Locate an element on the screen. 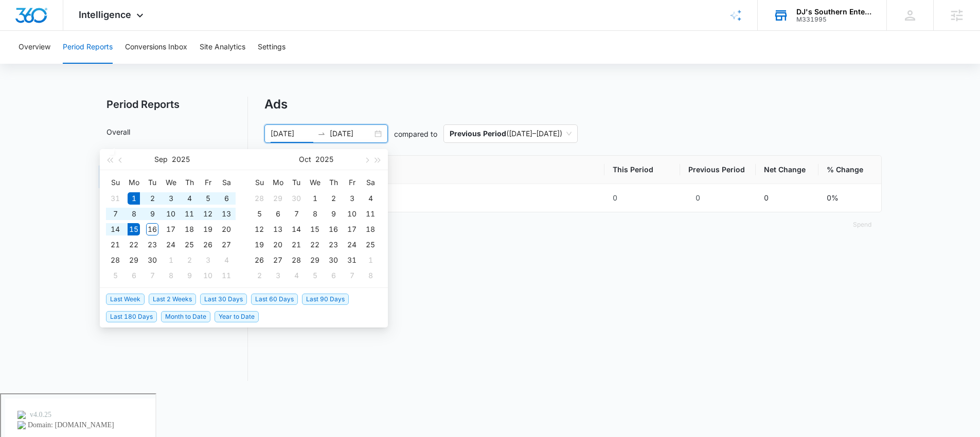 Image resolution: width=980 pixels, height=437 pixels. span: Last 30 Days is located at coordinates (223, 299).